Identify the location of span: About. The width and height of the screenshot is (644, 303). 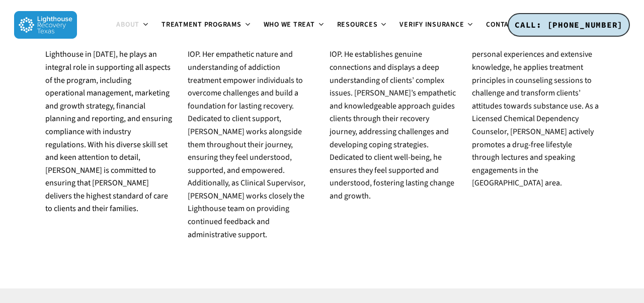
(128, 25).